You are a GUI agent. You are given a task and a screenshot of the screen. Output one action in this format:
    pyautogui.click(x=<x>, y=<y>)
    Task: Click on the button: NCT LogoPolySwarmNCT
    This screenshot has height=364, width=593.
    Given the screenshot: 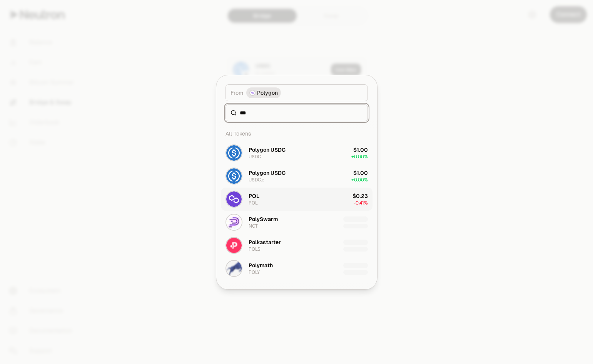 What is the action you would take?
    pyautogui.click(x=297, y=222)
    